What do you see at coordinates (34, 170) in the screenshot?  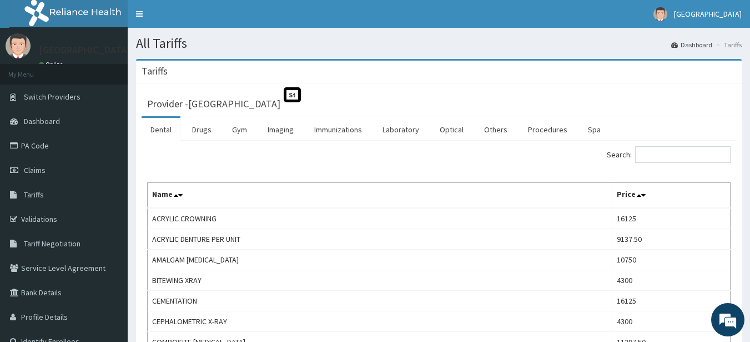 I see `span: Claims` at bounding box center [34, 170].